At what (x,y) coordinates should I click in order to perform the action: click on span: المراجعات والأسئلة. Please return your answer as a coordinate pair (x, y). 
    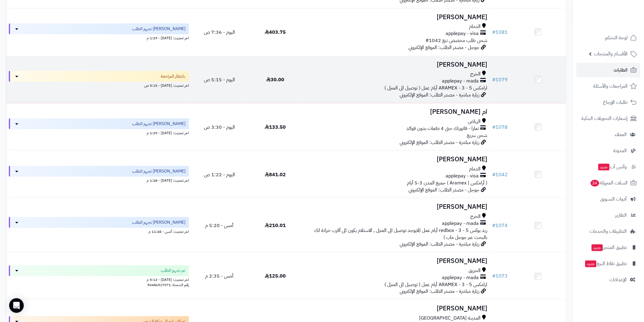
    Looking at the image, I should click on (610, 86).